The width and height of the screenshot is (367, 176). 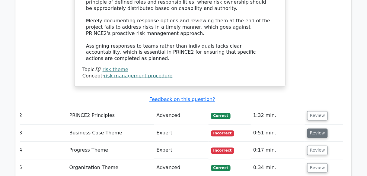 I want to click on a: Feedback on this question?, so click(x=182, y=99).